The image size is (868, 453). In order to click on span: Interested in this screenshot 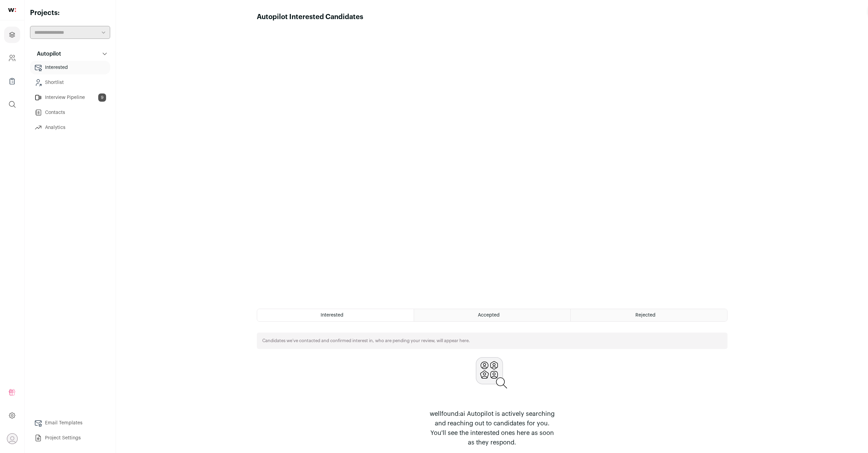, I will do `click(332, 315)`.